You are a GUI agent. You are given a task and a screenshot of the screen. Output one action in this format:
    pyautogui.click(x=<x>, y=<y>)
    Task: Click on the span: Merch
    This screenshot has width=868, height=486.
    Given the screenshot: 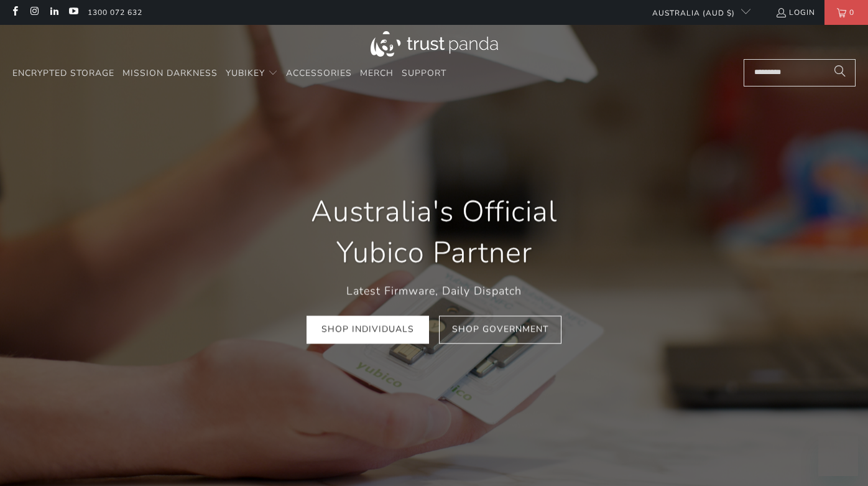 What is the action you would take?
    pyautogui.click(x=377, y=73)
    